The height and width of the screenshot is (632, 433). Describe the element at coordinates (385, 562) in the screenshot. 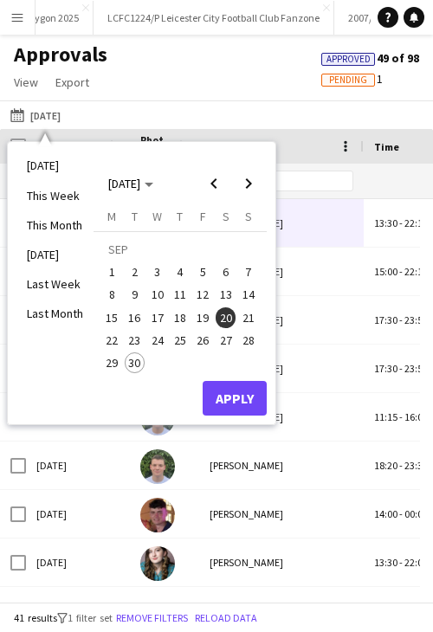

I see `span: 13:30` at that location.